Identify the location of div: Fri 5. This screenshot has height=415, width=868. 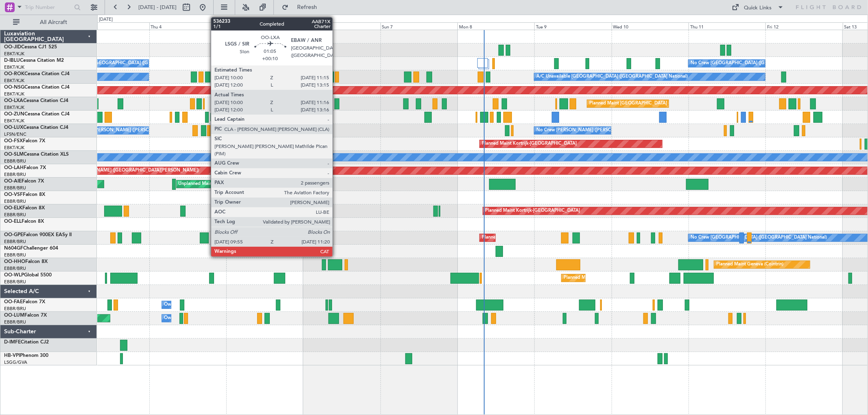
(264, 26).